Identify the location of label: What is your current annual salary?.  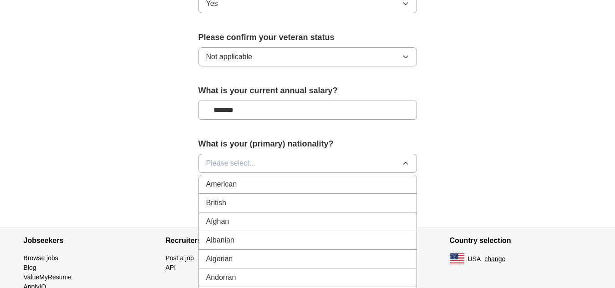
(308, 91).